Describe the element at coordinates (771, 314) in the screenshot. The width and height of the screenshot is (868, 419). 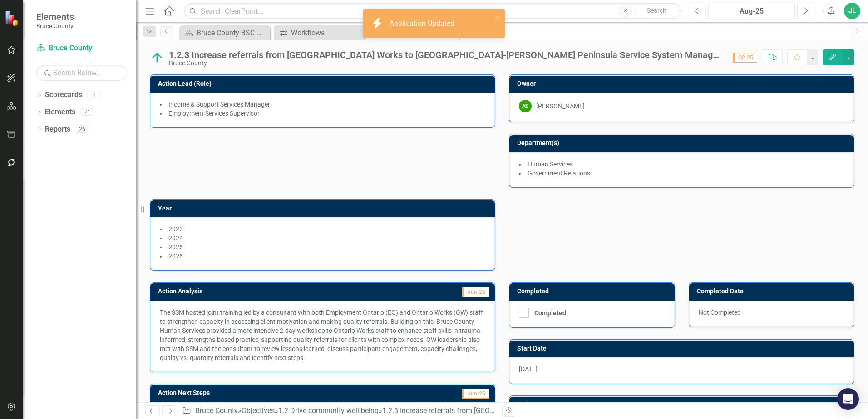
I see `div: Not Completed` at that location.